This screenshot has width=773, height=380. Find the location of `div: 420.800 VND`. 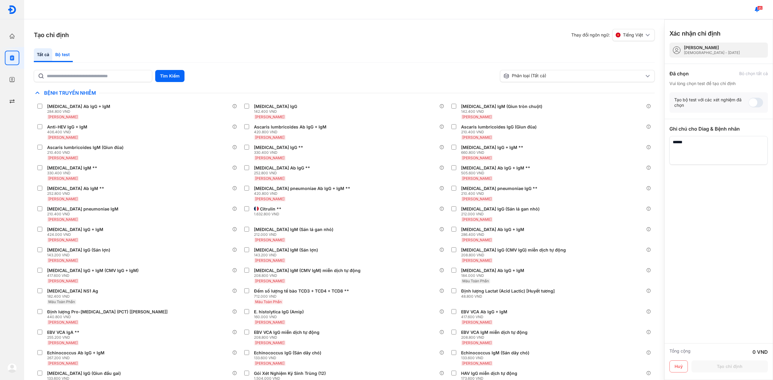

div: 420.800 VND is located at coordinates (303, 194).